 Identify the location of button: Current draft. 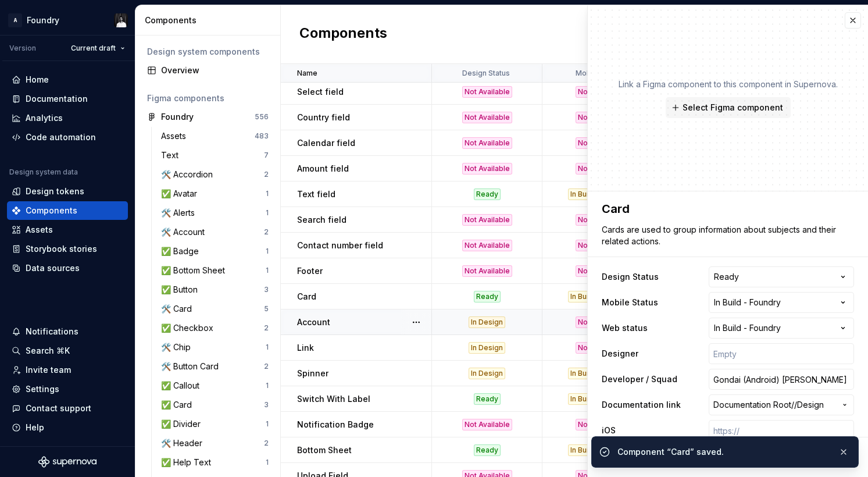
(98, 48).